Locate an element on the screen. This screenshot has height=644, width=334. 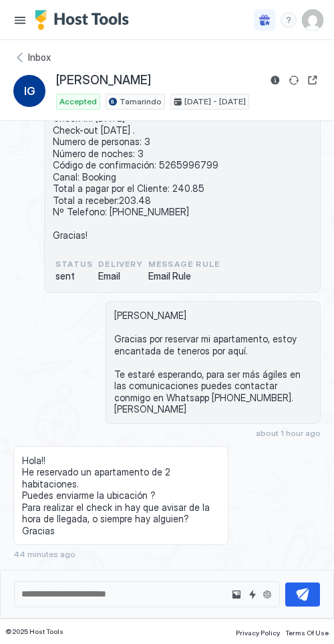
a: Host Tools Logo is located at coordinates (84, 20).